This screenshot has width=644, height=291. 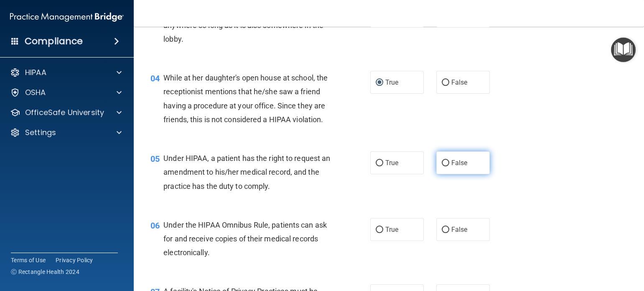 What do you see at coordinates (35, 92) in the screenshot?
I see `p: OSHA` at bounding box center [35, 92].